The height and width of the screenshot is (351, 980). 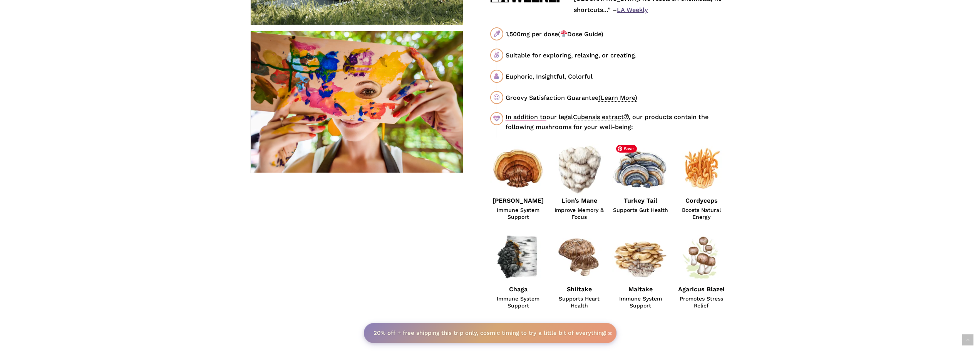 What do you see at coordinates (626, 149) in the screenshot?
I see `span: Save` at bounding box center [626, 149].